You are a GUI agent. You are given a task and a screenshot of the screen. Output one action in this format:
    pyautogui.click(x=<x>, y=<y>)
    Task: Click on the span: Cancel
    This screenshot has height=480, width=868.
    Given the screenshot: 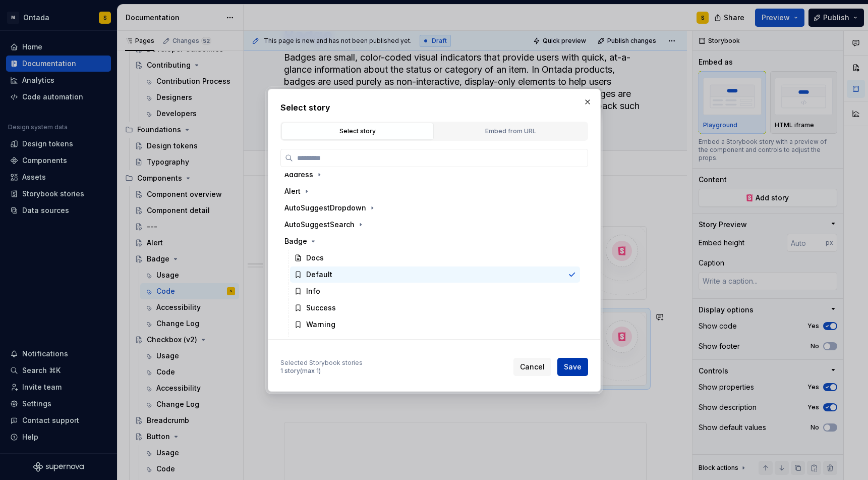 What is the action you would take?
    pyautogui.click(x=532, y=367)
    